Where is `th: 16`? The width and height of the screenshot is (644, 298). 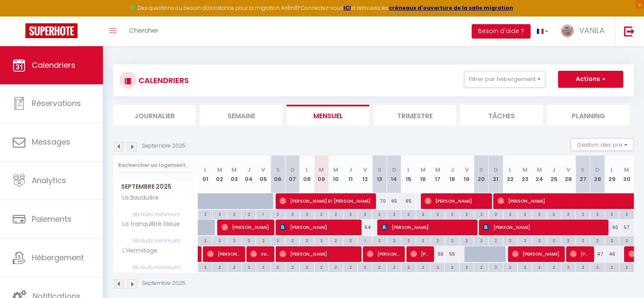 th: 16 is located at coordinates (423, 174).